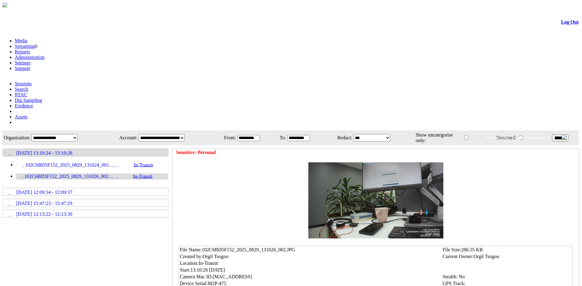  Describe the element at coordinates (25, 46) in the screenshot. I see `a: Streaming` at that location.